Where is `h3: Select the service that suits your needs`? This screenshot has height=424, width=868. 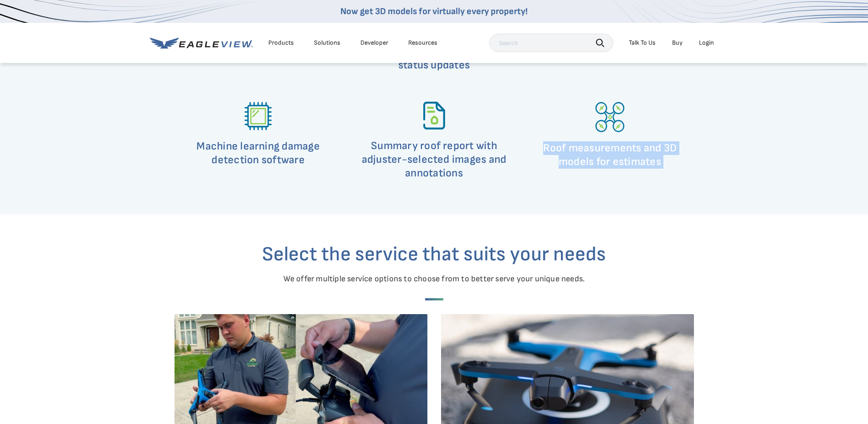
h3: Select the service that suits your needs is located at coordinates (434, 254).